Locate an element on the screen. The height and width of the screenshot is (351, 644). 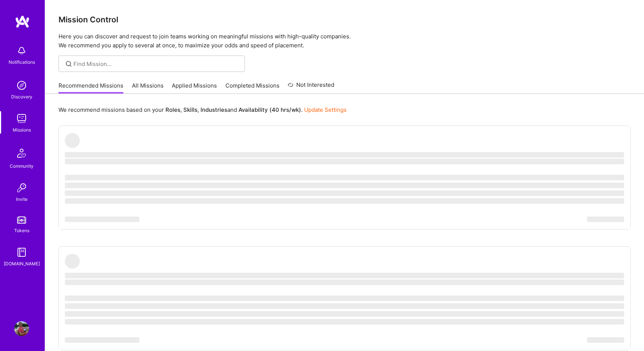
div: Invite is located at coordinates (22, 199).